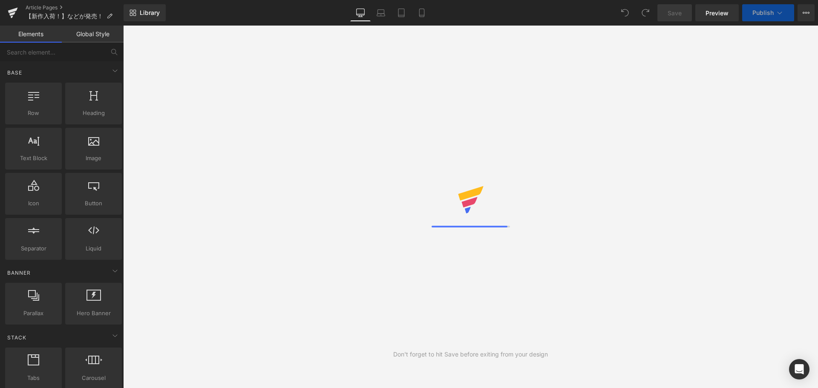 The height and width of the screenshot is (388, 818). What do you see at coordinates (799, 369) in the screenshot?
I see `div: Open Intercom Messenger` at bounding box center [799, 369].